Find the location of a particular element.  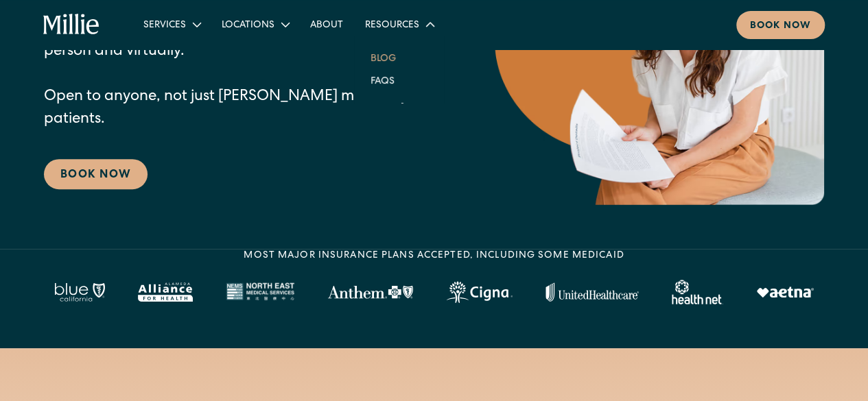

a: FAQs is located at coordinates (382, 80).